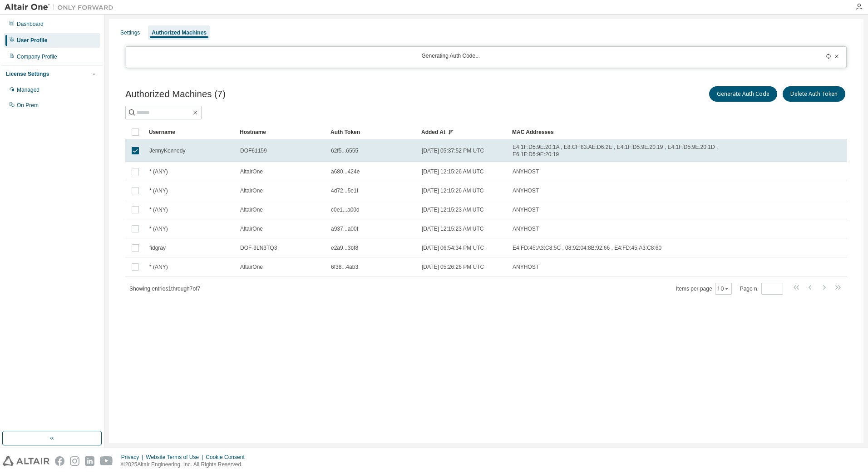  What do you see at coordinates (59, 461) in the screenshot?
I see `img: facebook.svg` at bounding box center [59, 461].